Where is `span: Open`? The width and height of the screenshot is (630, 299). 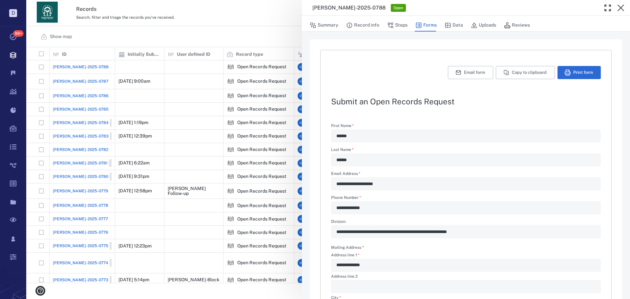 span: Open is located at coordinates (398, 8).